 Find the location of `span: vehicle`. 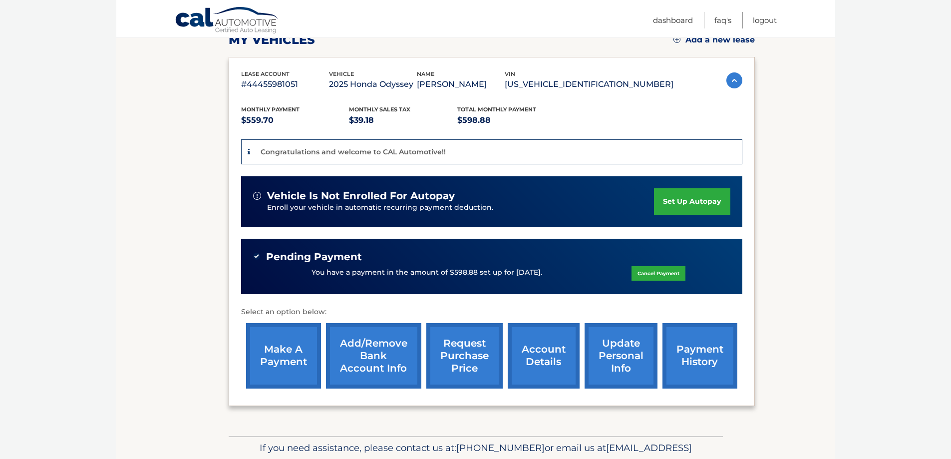

span: vehicle is located at coordinates (342, 74).